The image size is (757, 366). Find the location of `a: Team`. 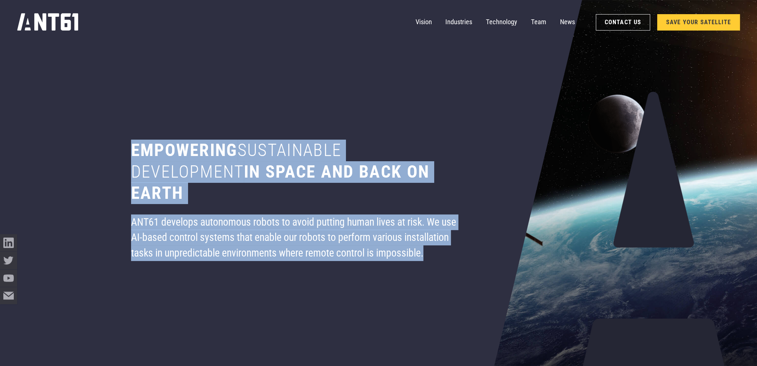

a: Team is located at coordinates (539, 22).